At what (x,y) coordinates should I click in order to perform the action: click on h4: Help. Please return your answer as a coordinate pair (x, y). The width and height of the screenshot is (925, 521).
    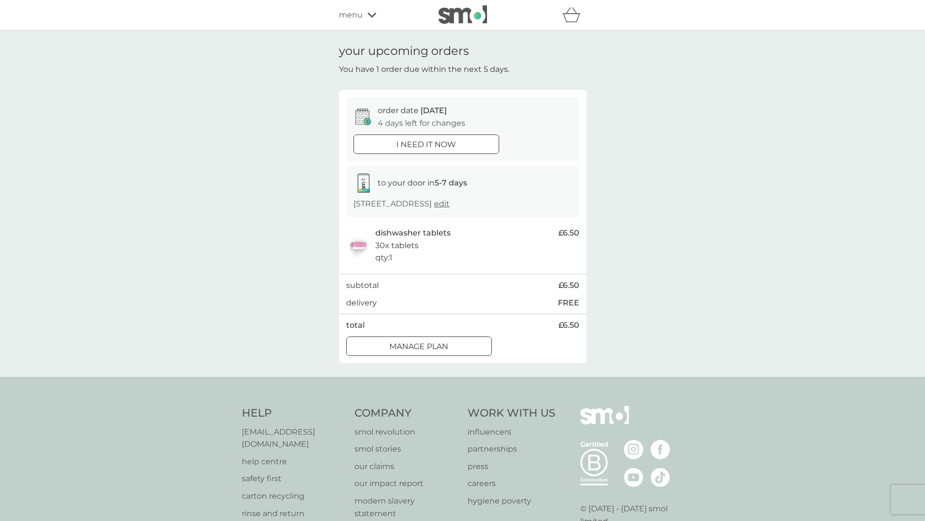
    Looking at the image, I should click on (293, 413).